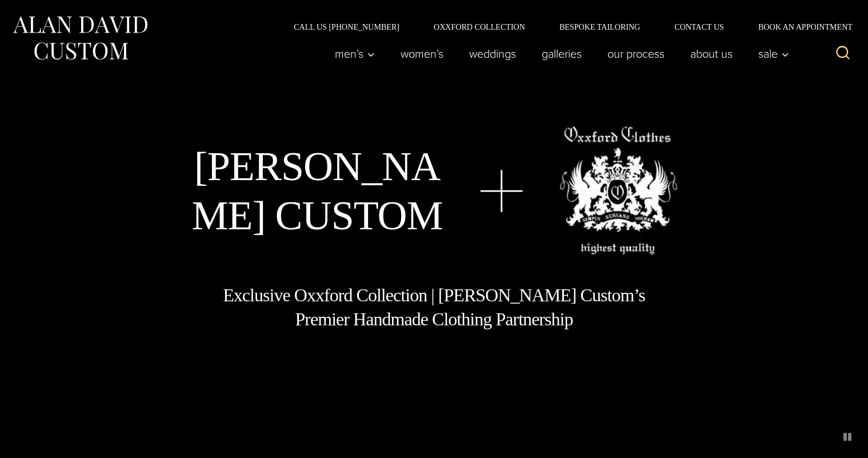 The height and width of the screenshot is (458, 868). Describe the element at coordinates (619, 190) in the screenshot. I see `img: oxxford clothes, highest quality` at that location.